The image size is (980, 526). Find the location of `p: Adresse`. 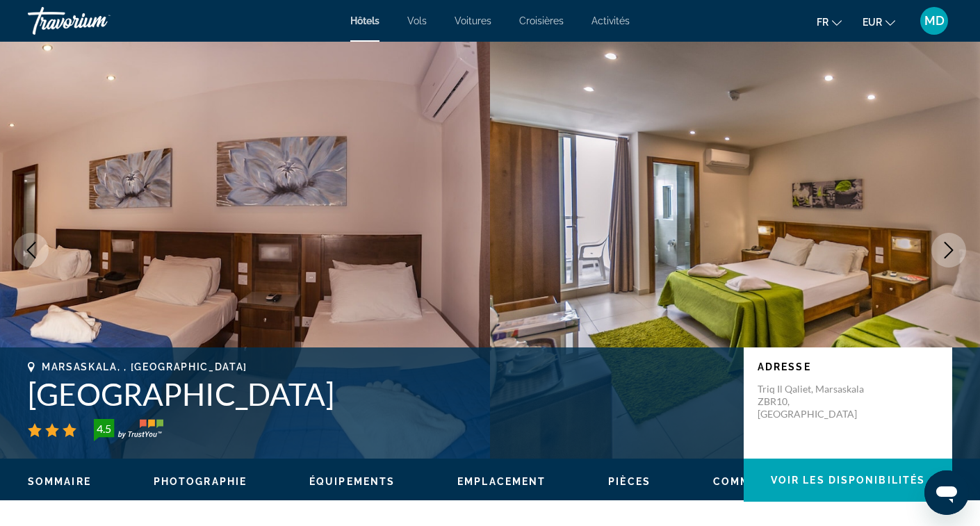

p: Adresse is located at coordinates (848, 367).